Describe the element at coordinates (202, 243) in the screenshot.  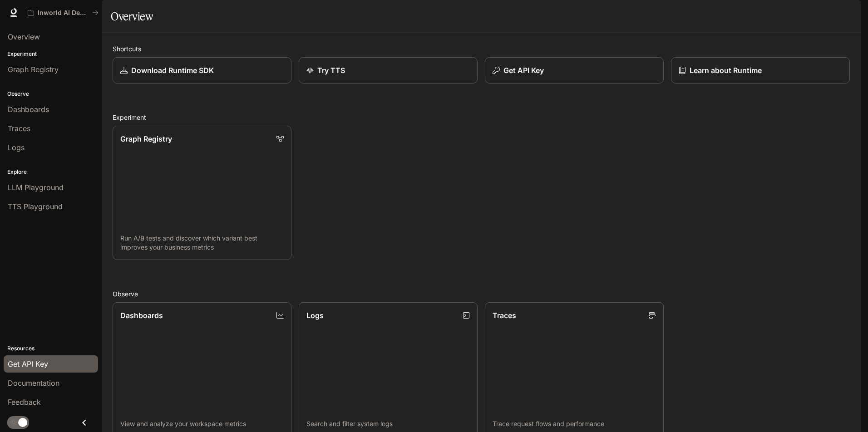
I see `p: Run A/B tests and discover which variant best improves your business metrics` at that location.